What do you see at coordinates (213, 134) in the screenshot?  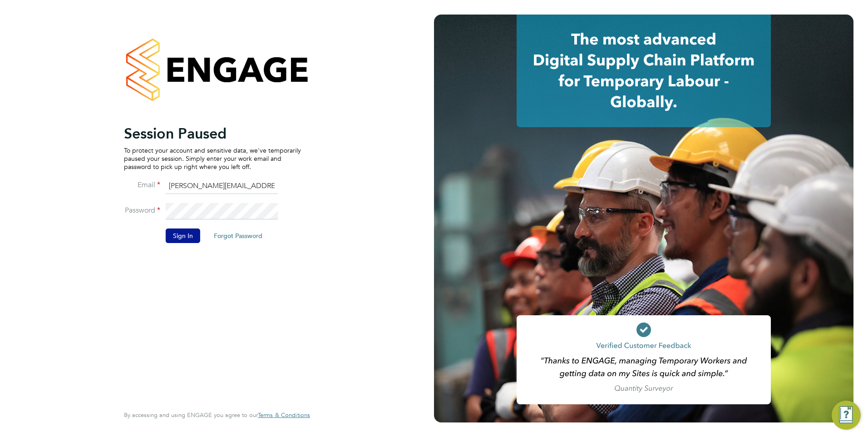 I see `h2: Session Paused` at bounding box center [213, 134].